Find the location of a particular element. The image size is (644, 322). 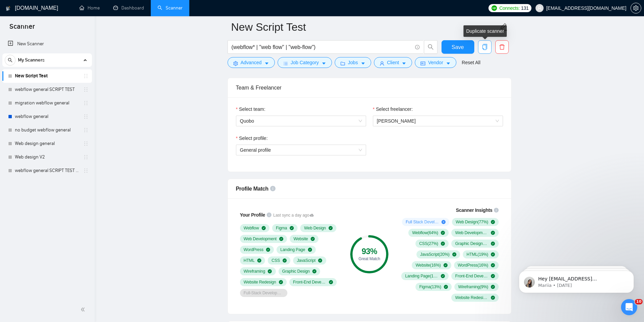

a: Web design general is located at coordinates (47, 143).